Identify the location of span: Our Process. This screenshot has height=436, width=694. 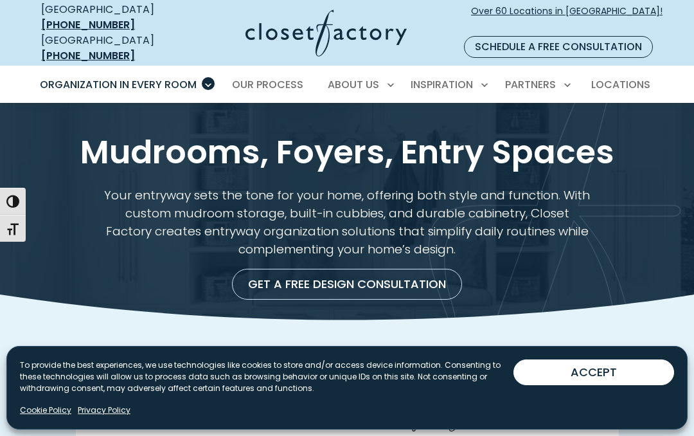
(268, 84).